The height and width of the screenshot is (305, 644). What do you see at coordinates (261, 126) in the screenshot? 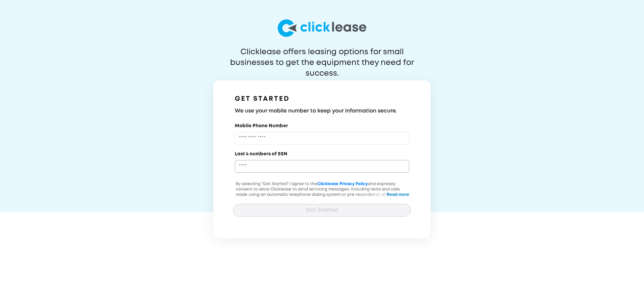
I see `label: Mobile Phone Number` at bounding box center [261, 126].